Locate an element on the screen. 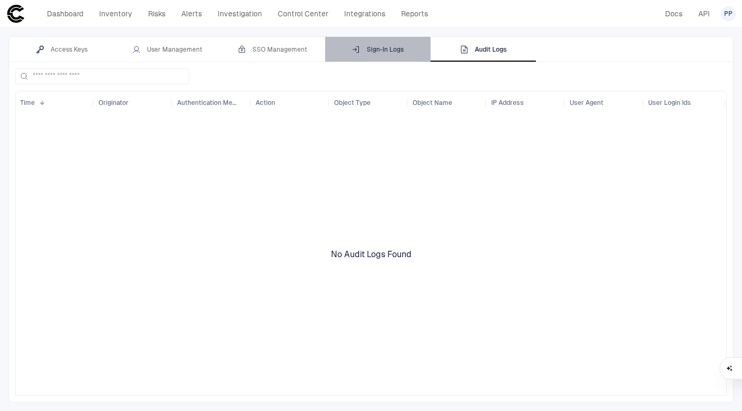 This screenshot has height=411, width=742. span: Time is located at coordinates (27, 103).